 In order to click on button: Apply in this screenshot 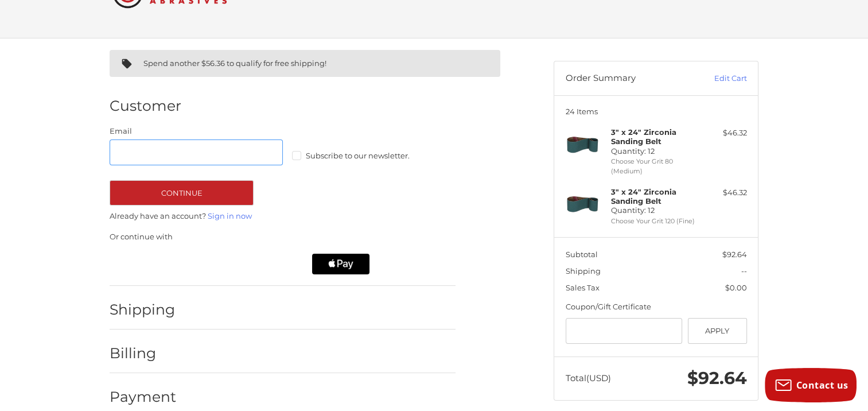, I will do `click(717, 331)`.